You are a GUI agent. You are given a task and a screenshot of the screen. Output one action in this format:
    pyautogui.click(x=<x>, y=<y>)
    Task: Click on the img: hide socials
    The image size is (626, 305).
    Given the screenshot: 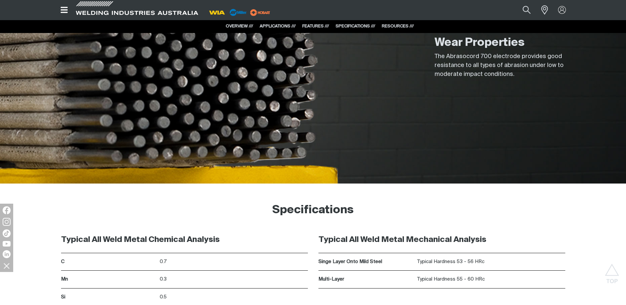 What is the action you would take?
    pyautogui.click(x=7, y=266)
    